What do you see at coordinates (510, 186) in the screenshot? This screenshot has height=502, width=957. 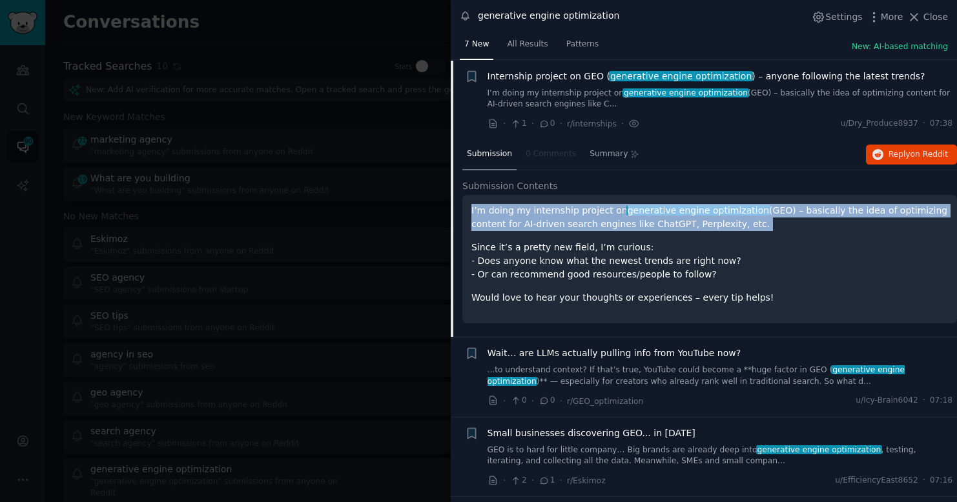 I see `span: Submission Contents` at bounding box center [510, 186].